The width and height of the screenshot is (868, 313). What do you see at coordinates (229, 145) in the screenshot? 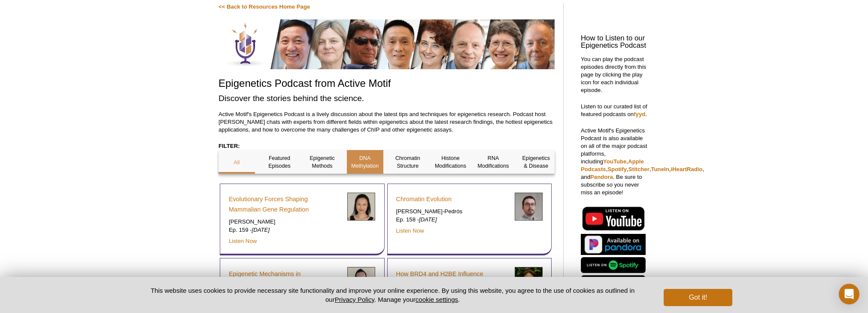
I see `strong: FILTER:` at bounding box center [229, 145].